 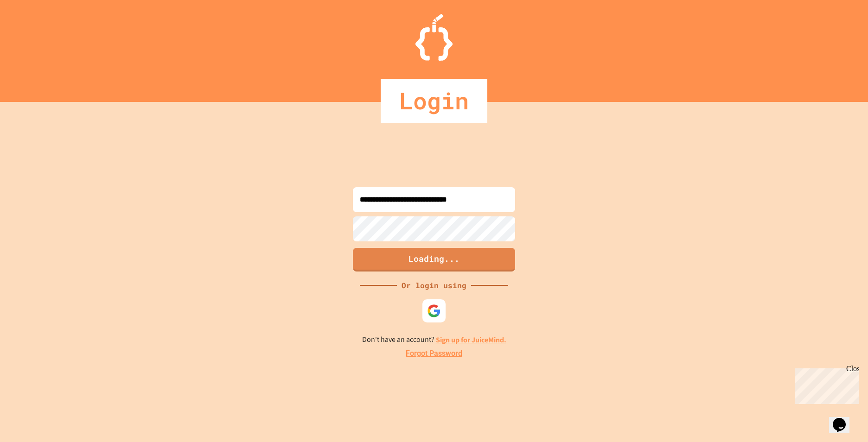 What do you see at coordinates (34, 31) in the screenshot?
I see `div: Chat with us now!Close` at bounding box center [34, 31].